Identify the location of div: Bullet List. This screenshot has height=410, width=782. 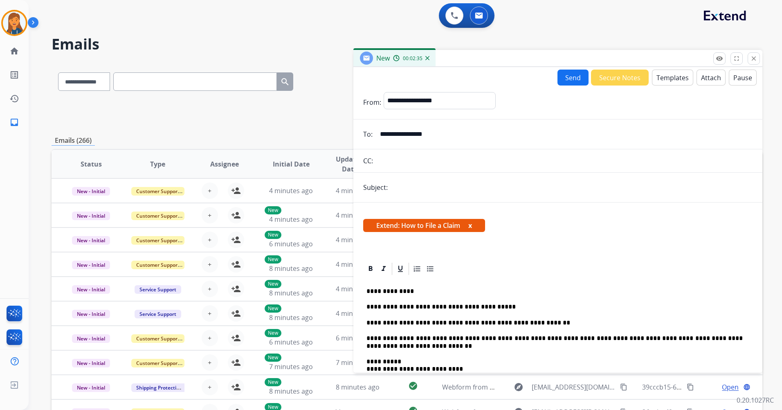
(431, 269).